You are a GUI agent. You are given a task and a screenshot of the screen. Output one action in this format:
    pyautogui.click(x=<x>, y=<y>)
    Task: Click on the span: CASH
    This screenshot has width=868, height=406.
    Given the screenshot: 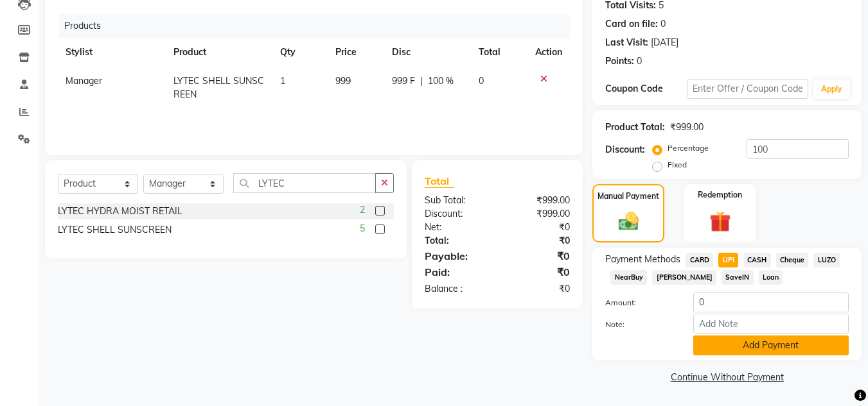 What is the action you would take?
    pyautogui.click(x=757, y=260)
    